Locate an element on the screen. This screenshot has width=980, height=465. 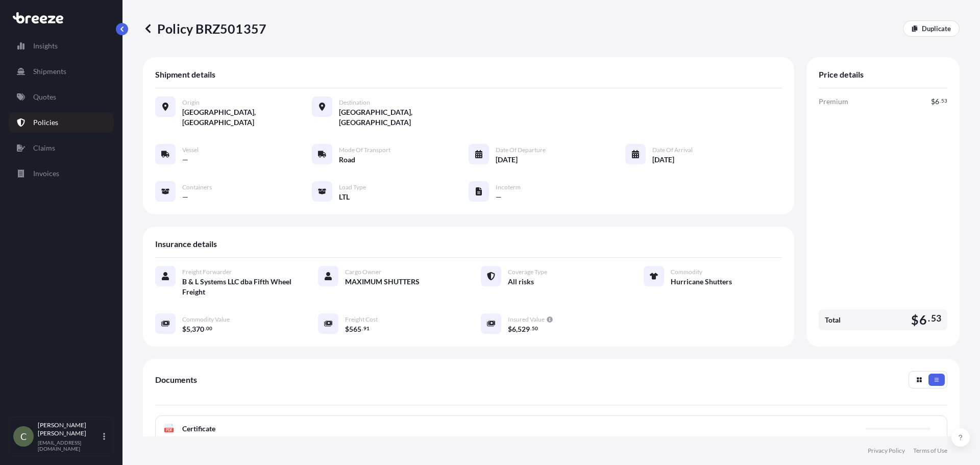
text: PDF is located at coordinates (169, 430).